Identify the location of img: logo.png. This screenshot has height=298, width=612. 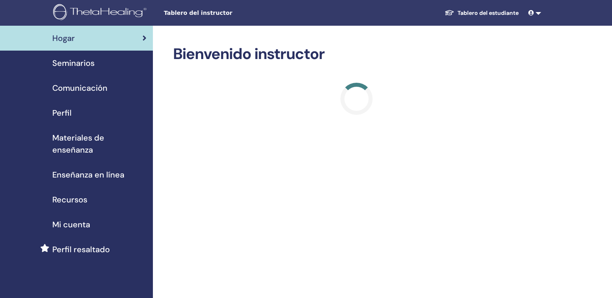
(101, 13).